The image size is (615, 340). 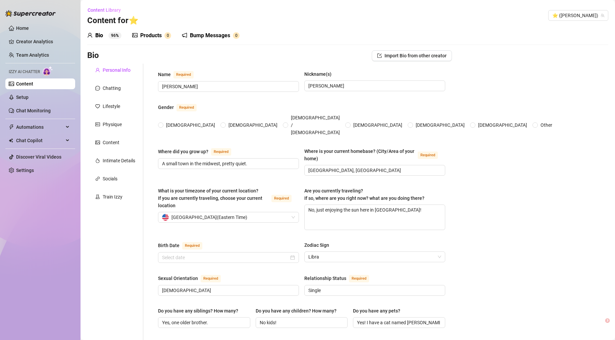 What do you see at coordinates (112, 197) in the screenshot?
I see `div: Train Izzy` at bounding box center [112, 197].